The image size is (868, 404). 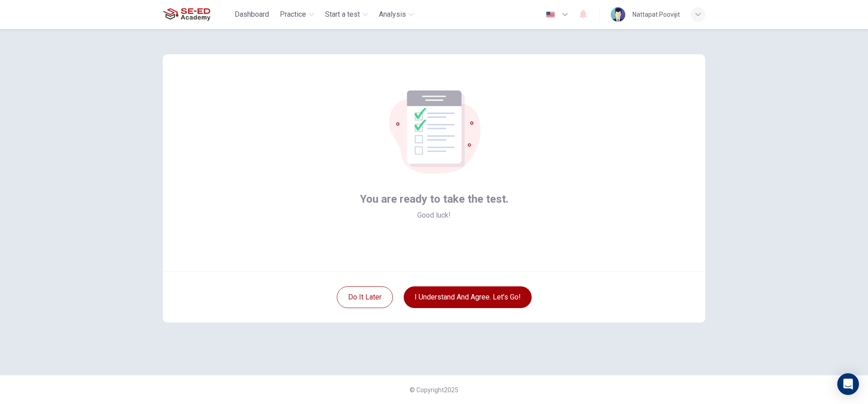 What do you see at coordinates (397, 14) in the screenshot?
I see `button: Analysis` at bounding box center [397, 14].